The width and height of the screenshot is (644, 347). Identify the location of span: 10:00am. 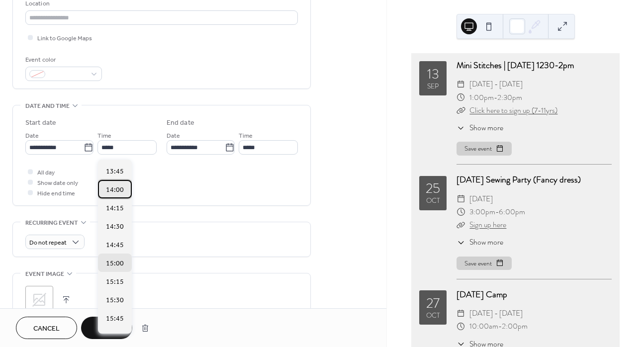
(484, 326).